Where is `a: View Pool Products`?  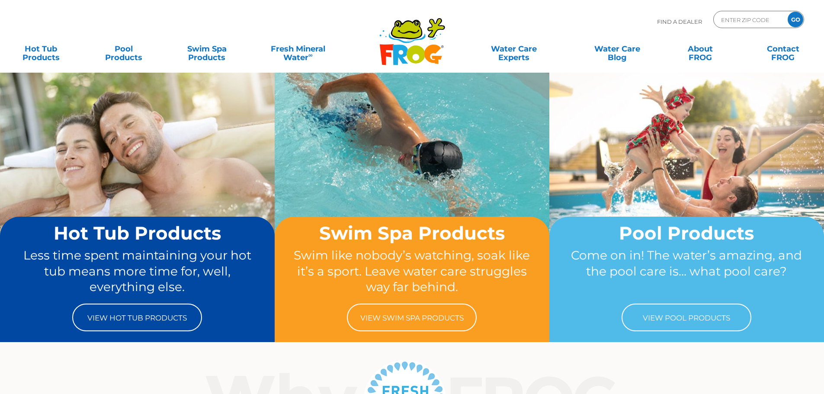 a: View Pool Products is located at coordinates (687, 318).